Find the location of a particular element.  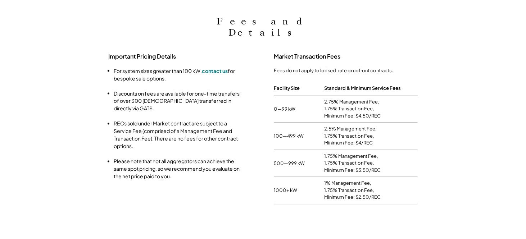

li: Please note that not all aggregators can achieve the same spot pricing, so we recommend you evalu... is located at coordinates (179, 169).